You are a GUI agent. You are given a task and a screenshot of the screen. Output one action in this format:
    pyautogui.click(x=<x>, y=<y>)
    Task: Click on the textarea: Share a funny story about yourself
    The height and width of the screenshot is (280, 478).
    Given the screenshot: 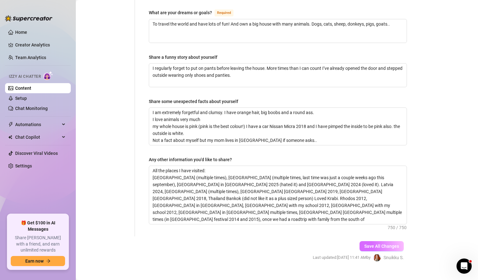 What is the action you would take?
    pyautogui.click(x=278, y=75)
    